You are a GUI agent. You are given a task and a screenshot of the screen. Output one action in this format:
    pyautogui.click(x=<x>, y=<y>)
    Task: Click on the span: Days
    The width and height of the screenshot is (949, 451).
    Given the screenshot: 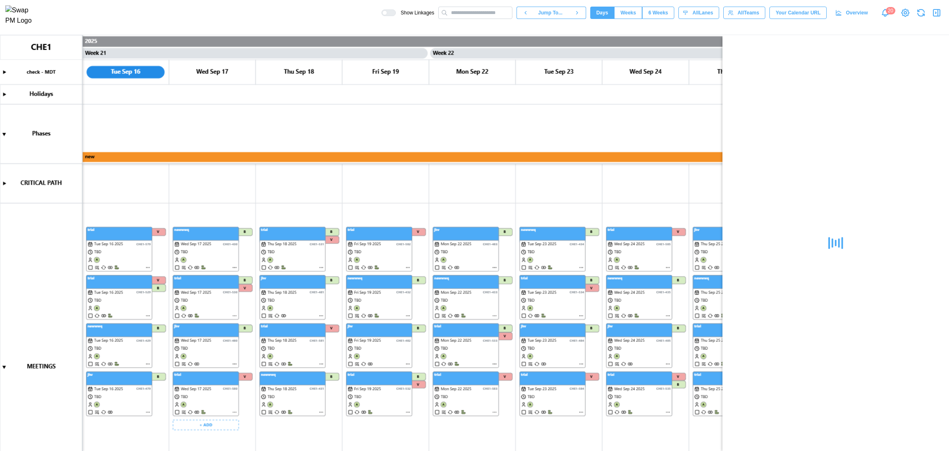 What is the action you would take?
    pyautogui.click(x=602, y=13)
    